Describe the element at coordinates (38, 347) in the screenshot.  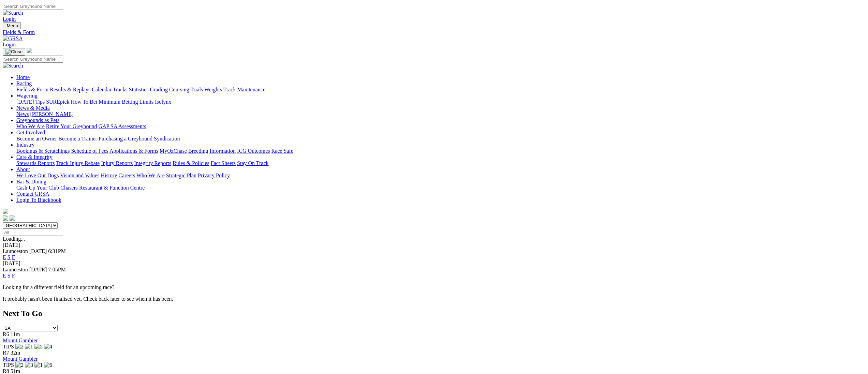
I see `img: 5` at that location.